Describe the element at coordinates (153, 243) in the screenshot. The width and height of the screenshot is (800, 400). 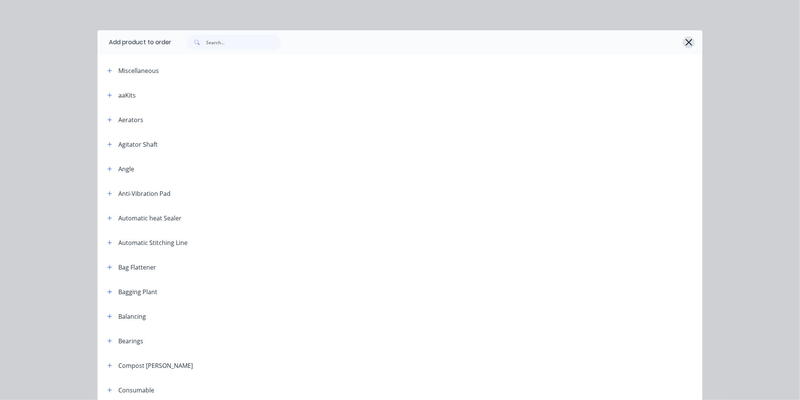
I see `div: Automatic Stitching Line` at that location.